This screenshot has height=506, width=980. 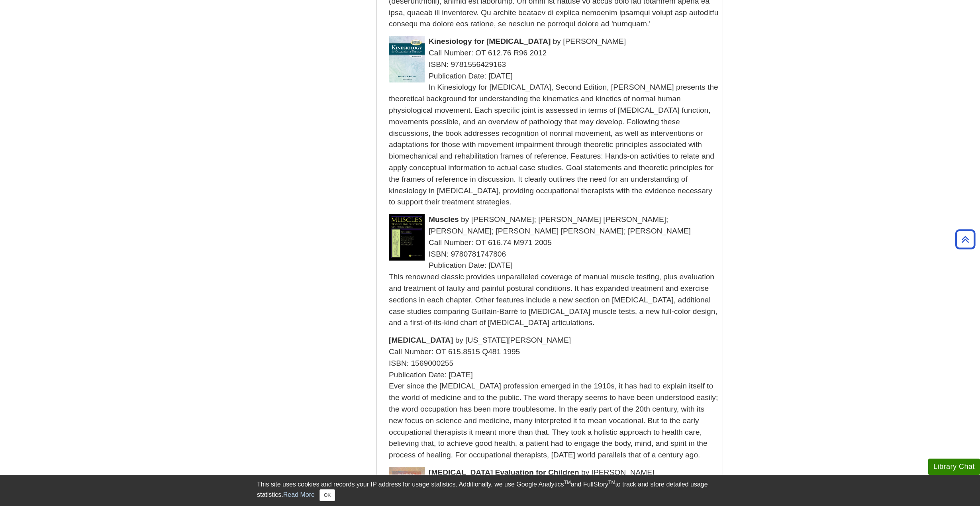 I want to click on div: ISBN: 9781556429163, so click(x=554, y=64).